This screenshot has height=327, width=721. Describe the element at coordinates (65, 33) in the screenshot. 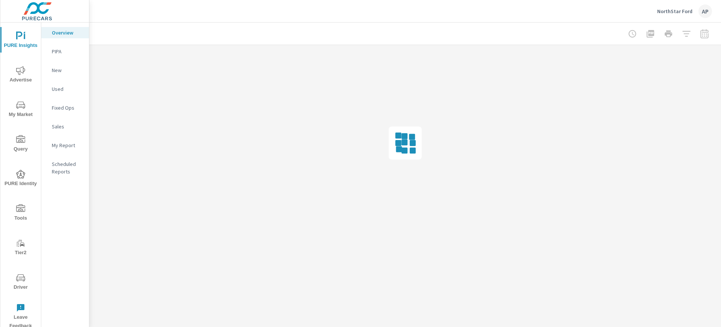

I see `div: Overview` at that location.